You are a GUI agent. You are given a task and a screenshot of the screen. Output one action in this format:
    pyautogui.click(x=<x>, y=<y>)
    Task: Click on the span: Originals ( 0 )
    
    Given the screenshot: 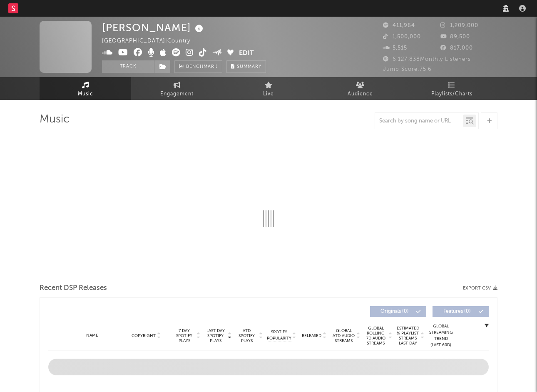 What is the action you would take?
    pyautogui.click(x=395, y=311)
    